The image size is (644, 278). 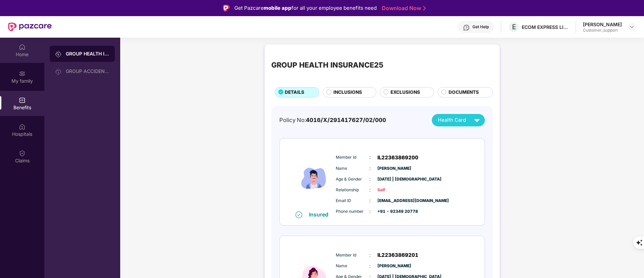 I want to click on span: INCLUSIONS, so click(x=348, y=92).